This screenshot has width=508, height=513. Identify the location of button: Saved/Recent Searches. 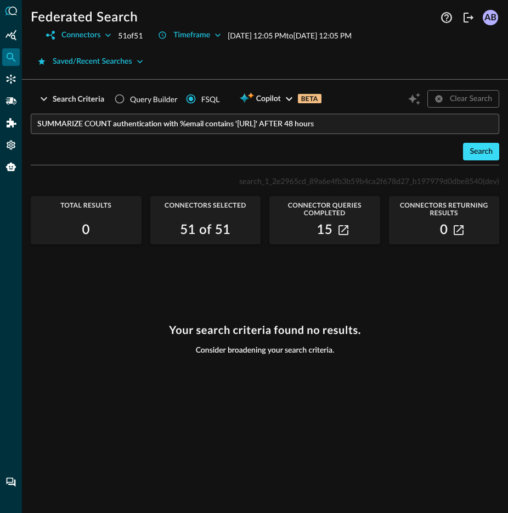
(90, 61).